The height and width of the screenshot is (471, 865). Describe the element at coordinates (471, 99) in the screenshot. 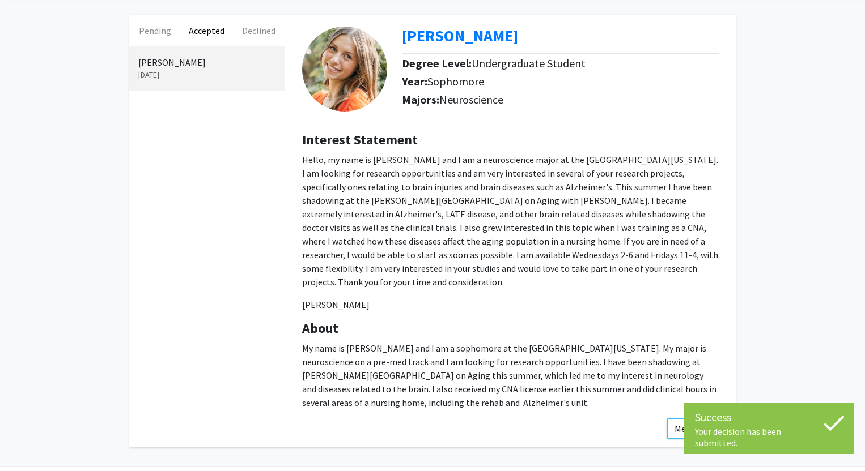

I see `span: Neuroscience` at that location.